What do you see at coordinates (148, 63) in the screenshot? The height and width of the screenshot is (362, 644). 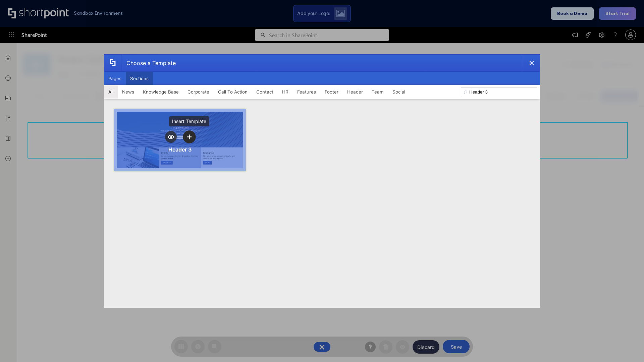 I see `div: Choose a Template` at bounding box center [148, 63].